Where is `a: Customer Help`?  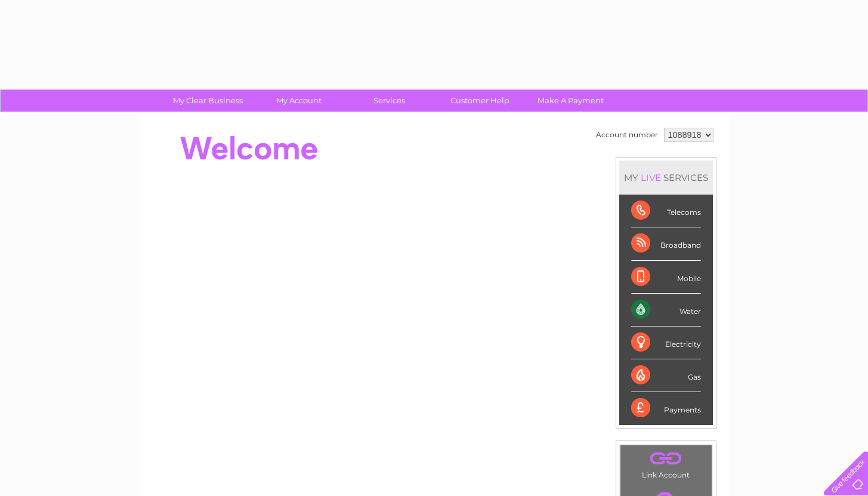 a: Customer Help is located at coordinates (480, 100).